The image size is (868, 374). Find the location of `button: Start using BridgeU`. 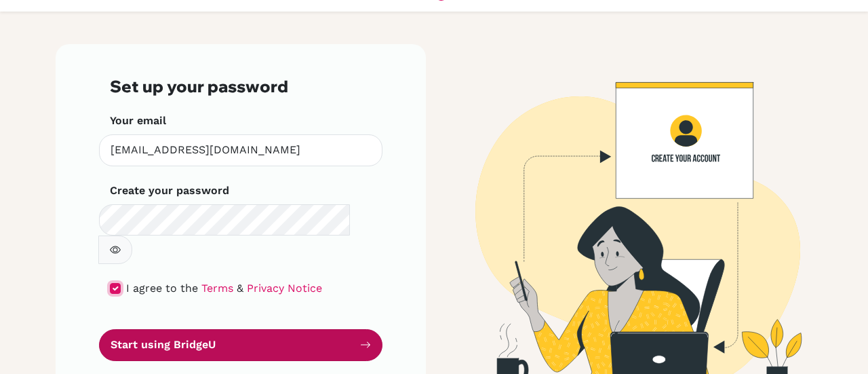

button: Start using BridgeU is located at coordinates (241, 344).